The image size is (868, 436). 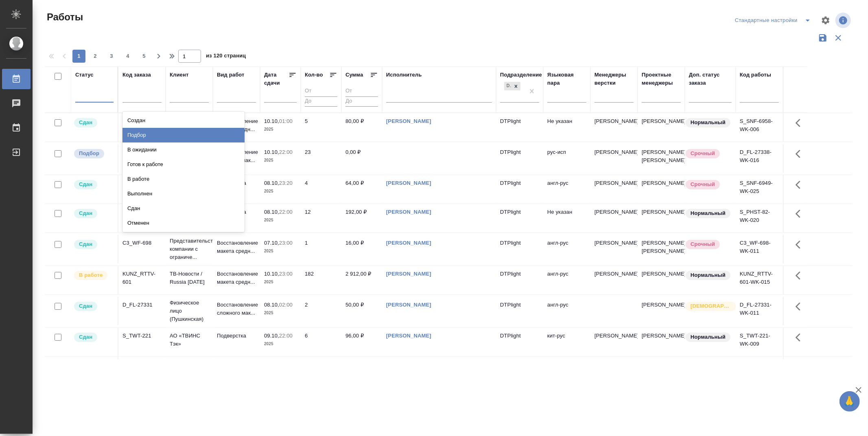 I want to click on div: Подбор, so click(x=183, y=135).